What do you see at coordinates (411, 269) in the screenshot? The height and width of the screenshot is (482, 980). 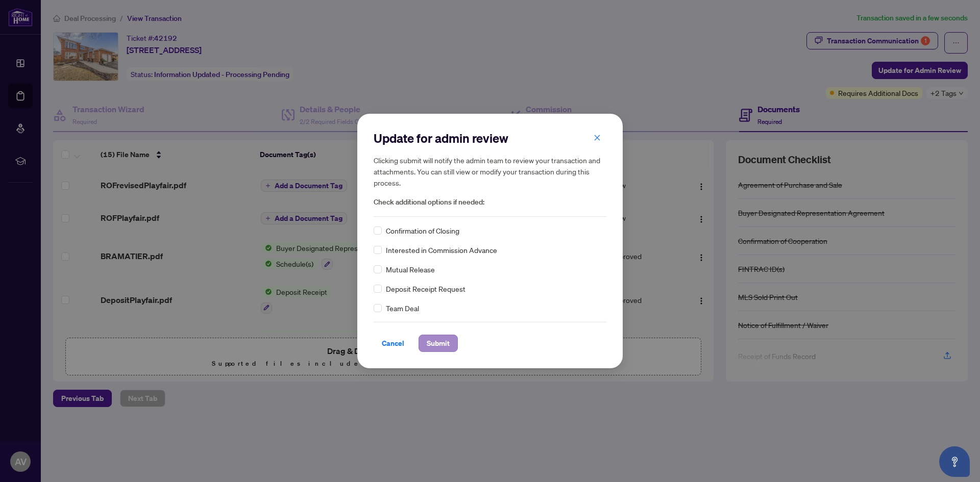 I see `span: Mutual Release` at bounding box center [411, 269].